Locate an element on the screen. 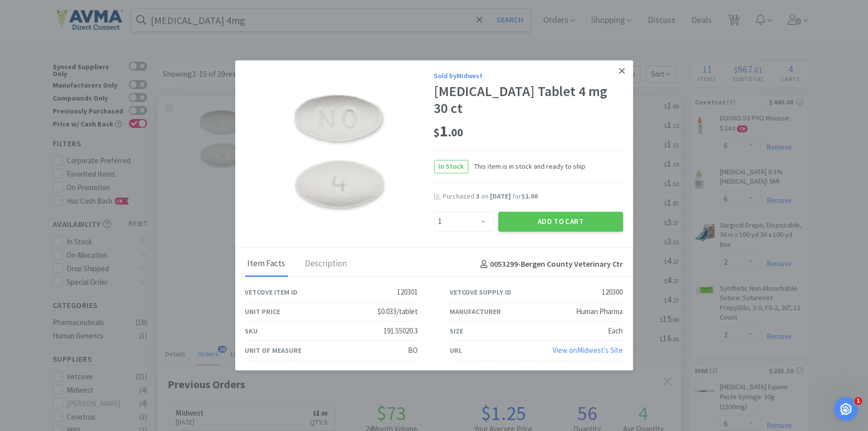 The height and width of the screenshot is (431, 868). div: Vetcove Item ID is located at coordinates (272, 292).